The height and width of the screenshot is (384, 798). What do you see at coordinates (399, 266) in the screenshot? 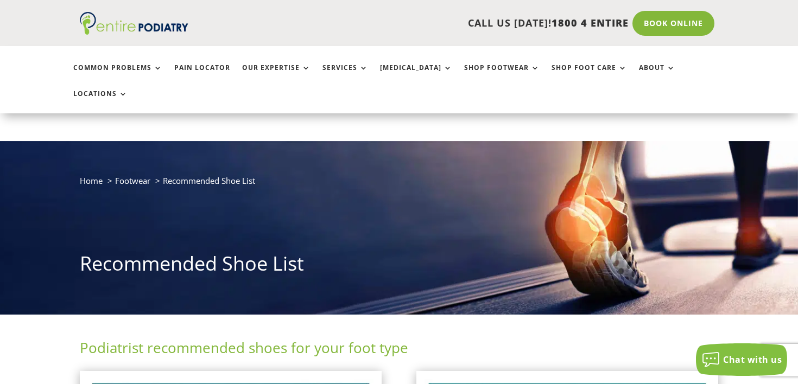
I see `h1: Recommended Shoe List` at bounding box center [399, 266].